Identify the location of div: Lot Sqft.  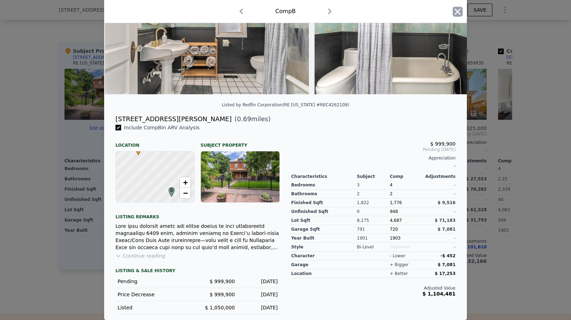
(324, 220).